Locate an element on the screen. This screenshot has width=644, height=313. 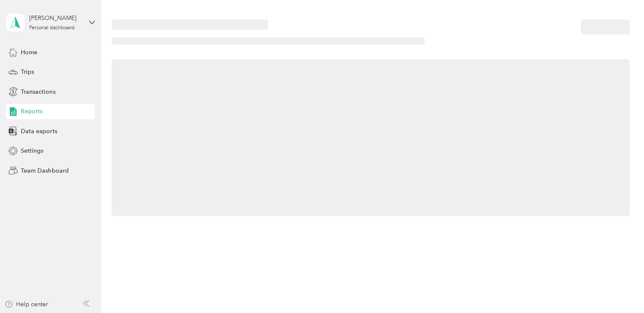
span: Team Dashboard is located at coordinates (45, 171).